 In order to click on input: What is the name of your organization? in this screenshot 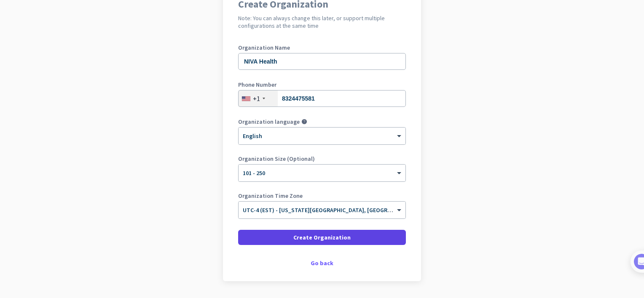, I will do `click(322, 61)`.